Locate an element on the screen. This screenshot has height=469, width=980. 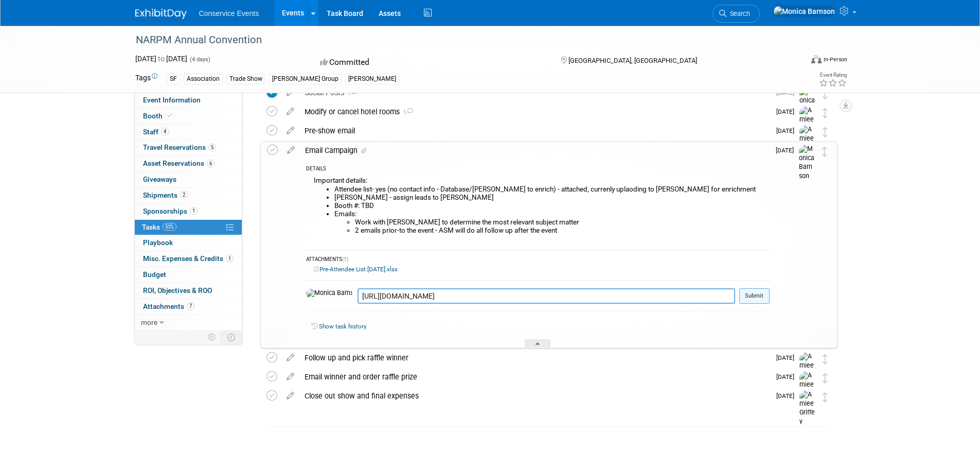
span: (1) is located at coordinates (345, 259).